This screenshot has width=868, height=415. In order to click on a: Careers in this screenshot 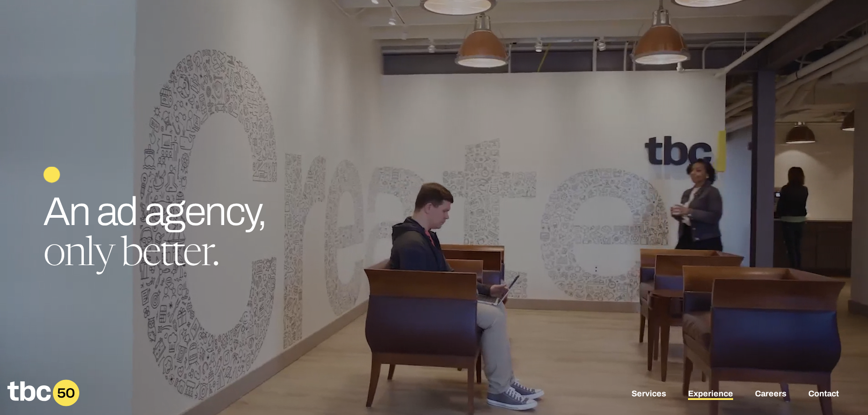, I will do `click(770, 395)`.